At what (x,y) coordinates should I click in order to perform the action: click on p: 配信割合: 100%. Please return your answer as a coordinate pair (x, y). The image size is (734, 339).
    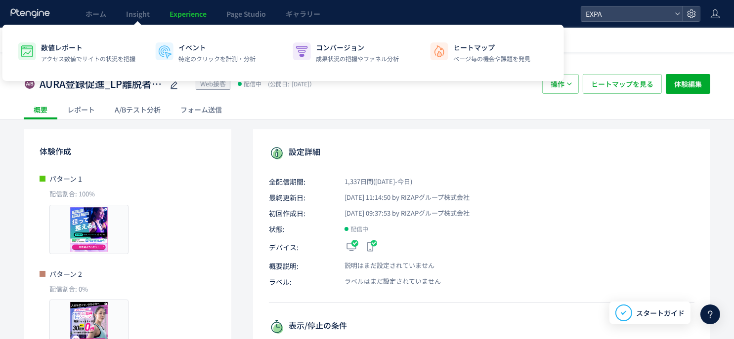
    Looking at the image, I should click on (127, 194).